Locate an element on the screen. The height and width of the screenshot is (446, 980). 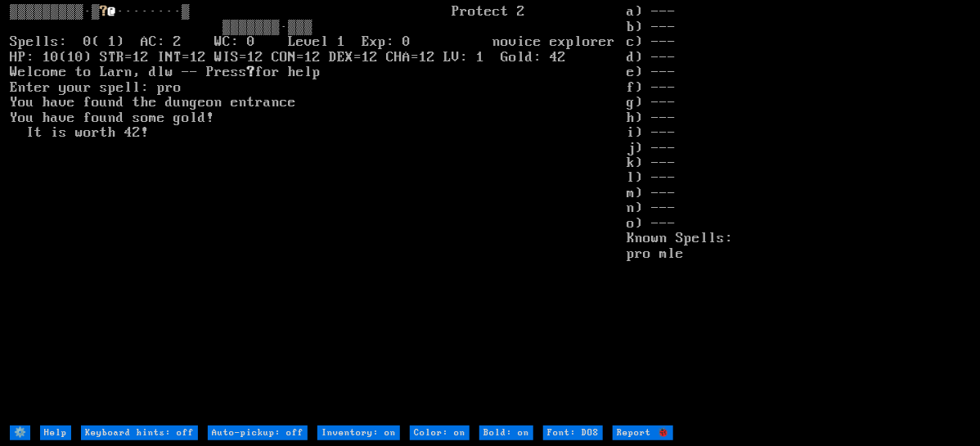
input: Help is located at coordinates (55, 433).